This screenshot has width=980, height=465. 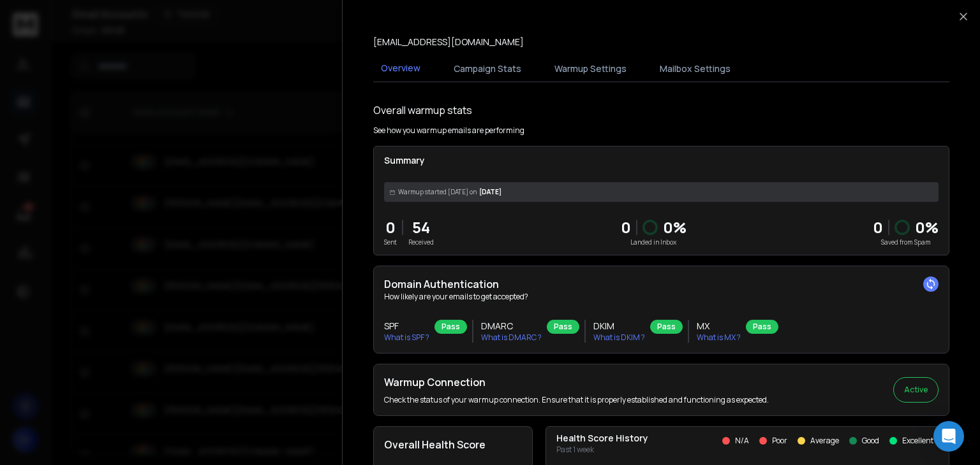 What do you see at coordinates (824, 441) in the screenshot?
I see `p: Average` at bounding box center [824, 441].